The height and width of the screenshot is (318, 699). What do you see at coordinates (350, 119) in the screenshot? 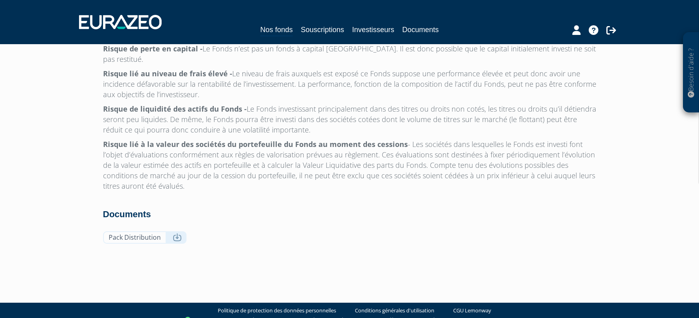
I see `p: Le Fonds investissant principalement dans des titres ou droits non cotés, les titres ou droits qu...` at bounding box center [350, 119].